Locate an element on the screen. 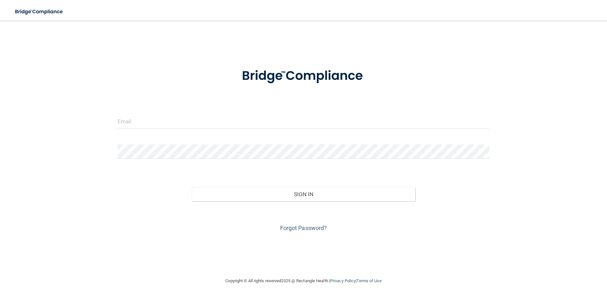  a: Privacy Policy is located at coordinates (343, 281).